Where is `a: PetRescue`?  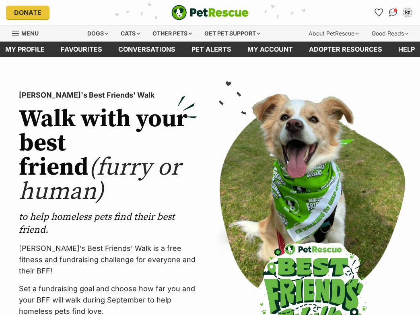 a: PetRescue is located at coordinates (210, 12).